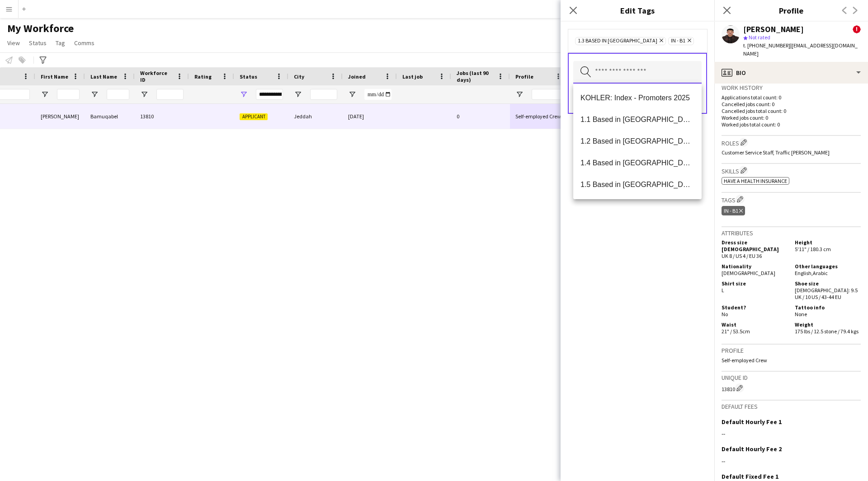 Image resolution: width=868 pixels, height=481 pixels. I want to click on a: View, so click(14, 43).